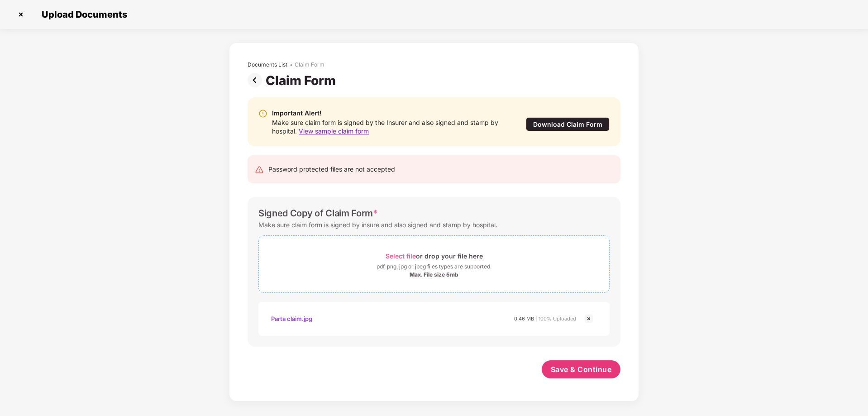  Describe the element at coordinates (589, 318) in the screenshot. I see `img: svg+xml;base64,PHN2ZyBpZD0iQ3Jvc3MtMjR4MjQiIHhtbG5zPSJodHRwOi8vd3d3LnczLm9yZy8yMDAwL3N2ZyIgd2lkdG...` at that location.